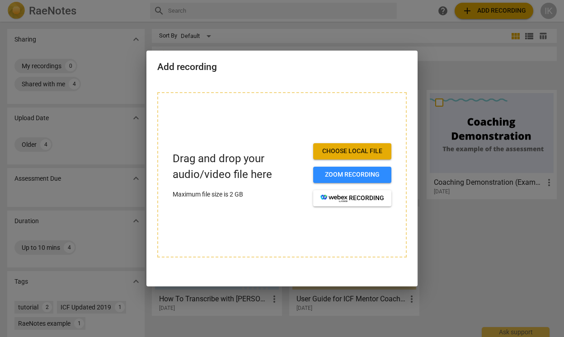  What do you see at coordinates (239, 194) in the screenshot?
I see `p: Maximum file size is 2 GB` at bounding box center [239, 194].